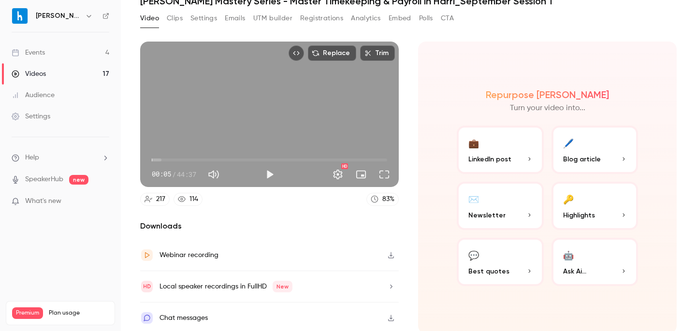 The height and width of the screenshot is (331, 696). Describe the element at coordinates (79, 180) in the screenshot. I see `span: new` at that location.